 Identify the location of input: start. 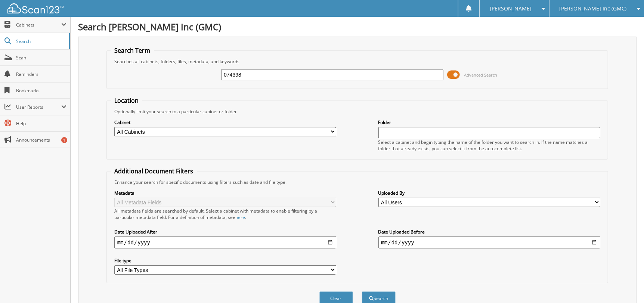
(225, 243).